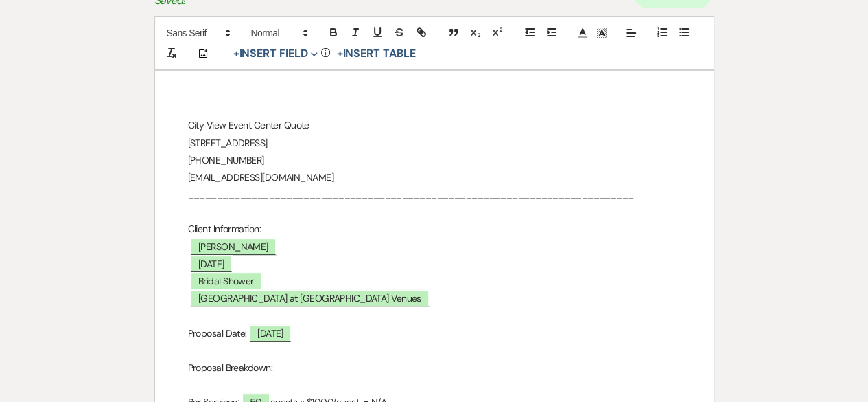 This screenshot has height=402, width=868. What do you see at coordinates (631, 33) in the screenshot?
I see `span: Alignment` at bounding box center [631, 33].